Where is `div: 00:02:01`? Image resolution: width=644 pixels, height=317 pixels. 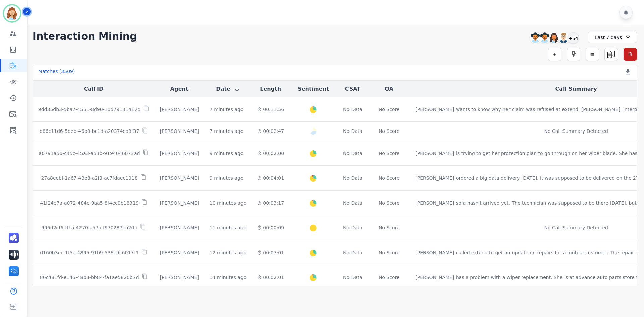 div: 00:02:01 is located at coordinates (270, 278).